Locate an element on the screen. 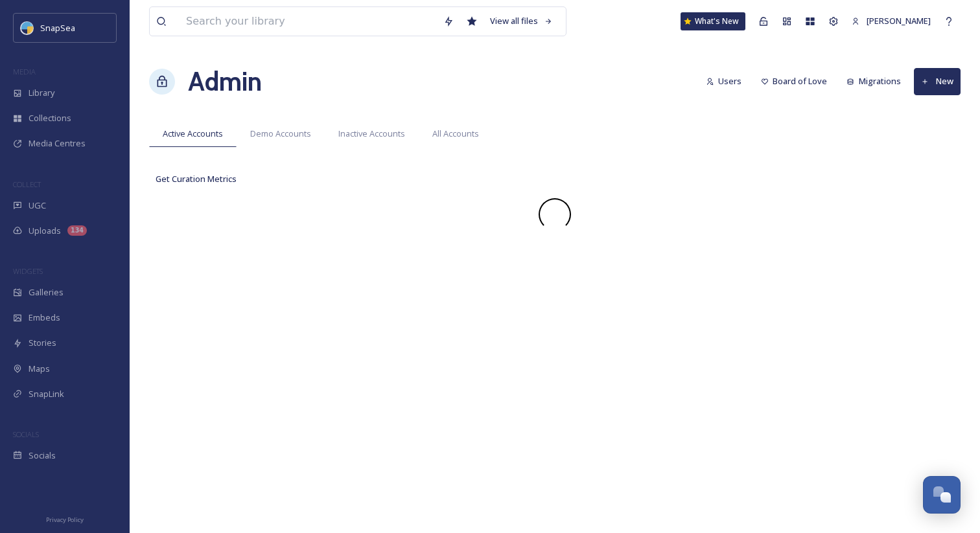 This screenshot has width=980, height=533. a: Board of Love is located at coordinates (797, 81).